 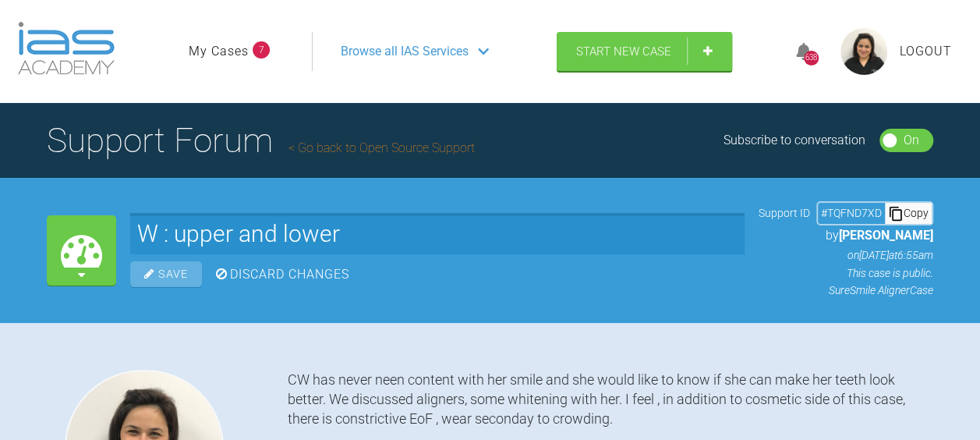 What do you see at coordinates (926, 52) in the screenshot?
I see `a: Logout` at bounding box center [926, 52].